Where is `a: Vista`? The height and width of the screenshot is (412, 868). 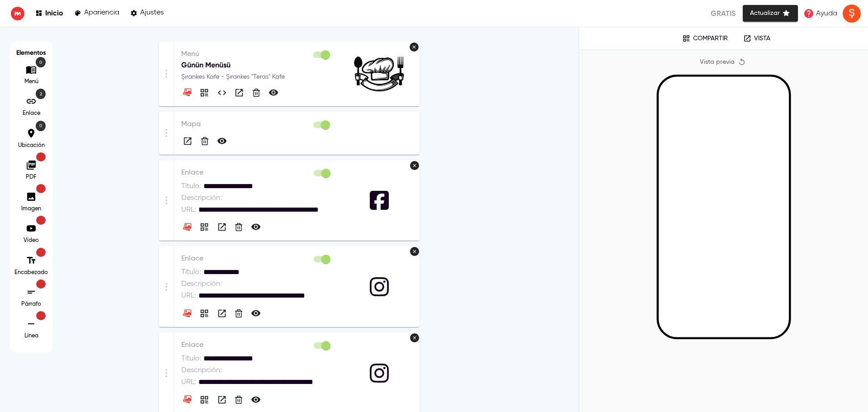
a: Vista is located at coordinates (757, 38).